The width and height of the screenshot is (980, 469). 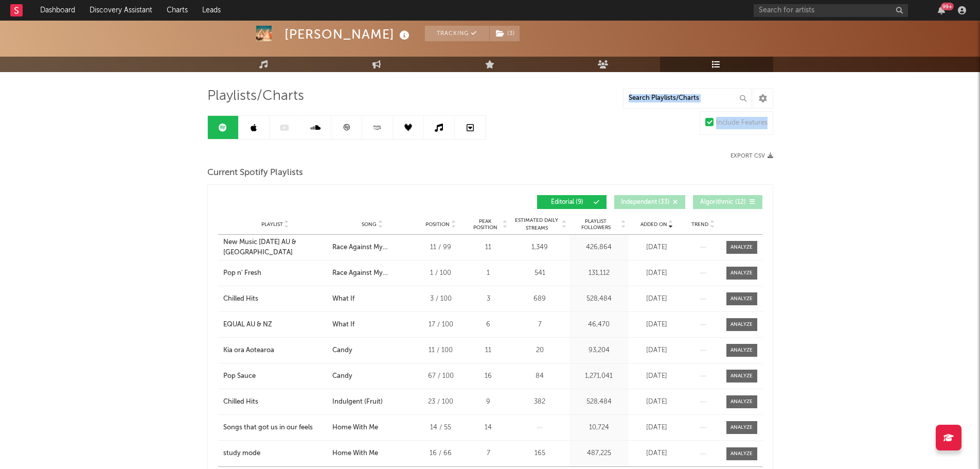 What do you see at coordinates (441, 454) in the screenshot?
I see `div: 16 / 66` at bounding box center [441, 454].